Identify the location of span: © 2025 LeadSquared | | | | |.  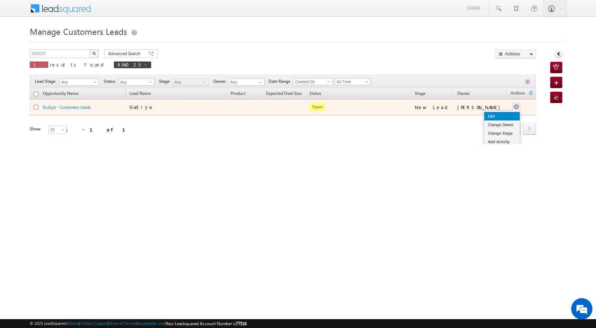
(138, 323).